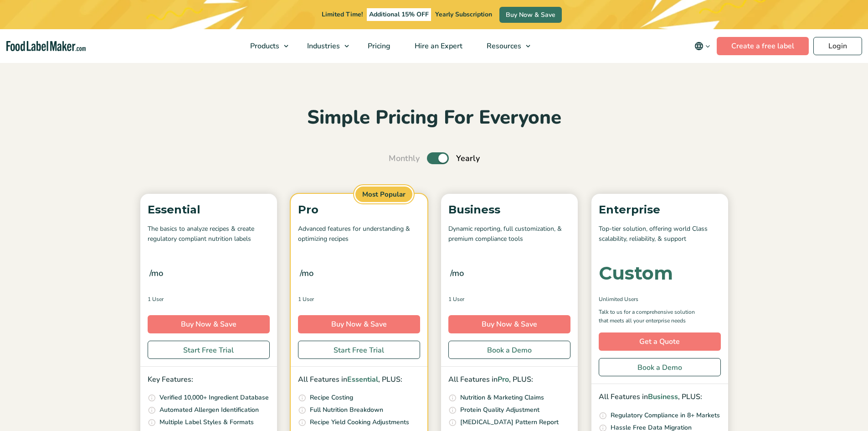 This screenshot has width=868, height=431. I want to click on span: Additional 15% OFF, so click(399, 14).